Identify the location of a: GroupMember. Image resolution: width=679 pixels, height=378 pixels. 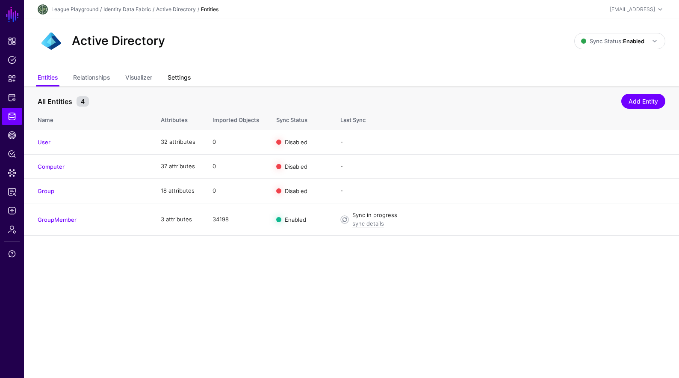
(57, 219).